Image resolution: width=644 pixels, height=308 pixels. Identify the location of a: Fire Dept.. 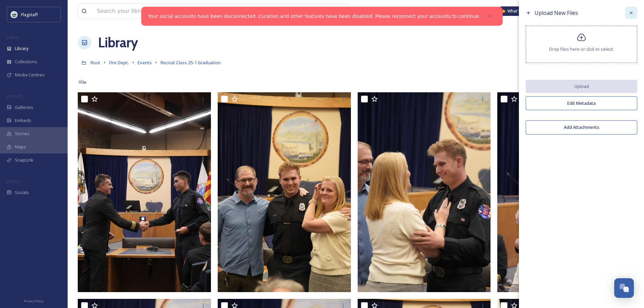
(119, 63).